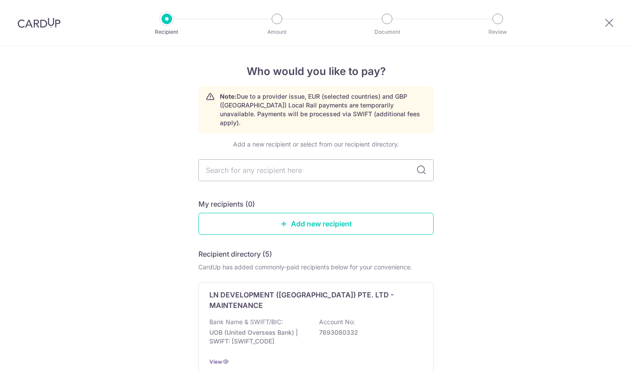 This screenshot has height=372, width=632. What do you see at coordinates (316, 224) in the screenshot?
I see `a: Add new recipient` at bounding box center [316, 224].